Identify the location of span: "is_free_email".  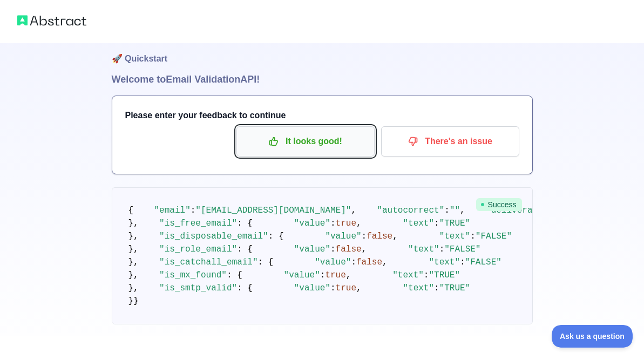
(198, 224).